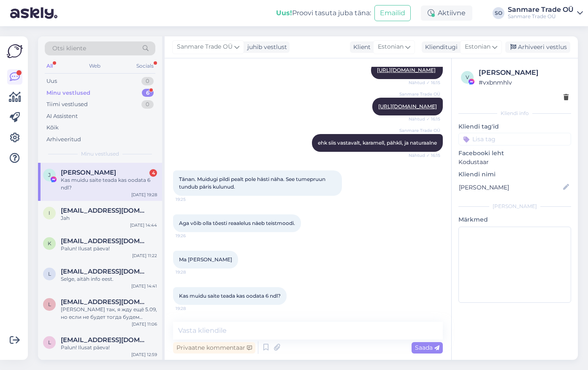 This screenshot has height=370, width=588. I want to click on span: Minu vestlused, so click(100, 154).